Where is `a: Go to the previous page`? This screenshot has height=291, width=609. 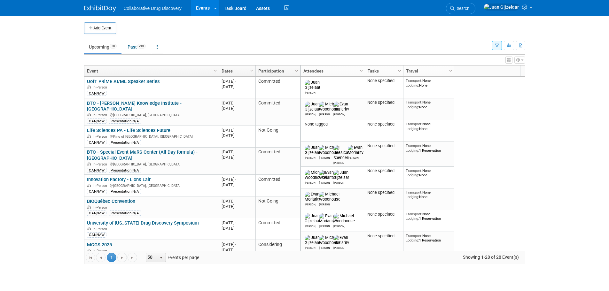 a: Go to the previous page is located at coordinates (101, 258).